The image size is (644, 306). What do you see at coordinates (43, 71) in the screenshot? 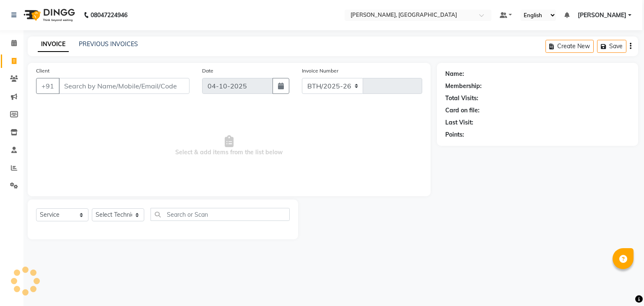
I see `label: Client` at bounding box center [43, 71].